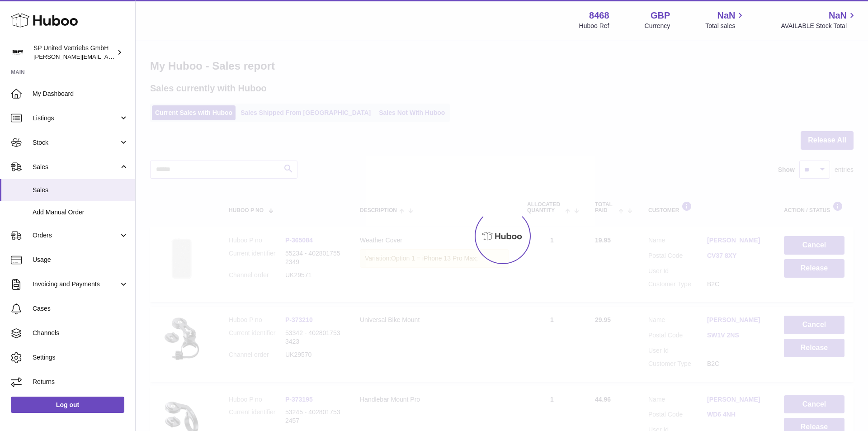  Describe the element at coordinates (657, 26) in the screenshot. I see `div: Currency` at that location.